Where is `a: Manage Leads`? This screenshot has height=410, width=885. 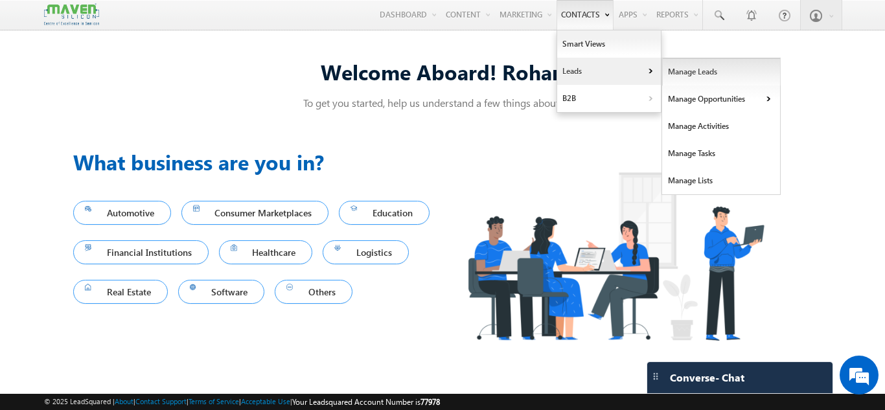
a: Manage Leads is located at coordinates (721, 72).